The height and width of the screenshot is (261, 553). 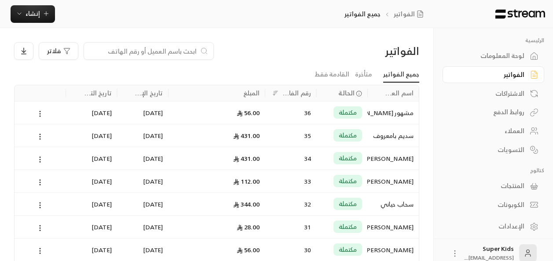 What do you see at coordinates (493, 171) in the screenshot?
I see `p: كتالوج` at bounding box center [493, 171].